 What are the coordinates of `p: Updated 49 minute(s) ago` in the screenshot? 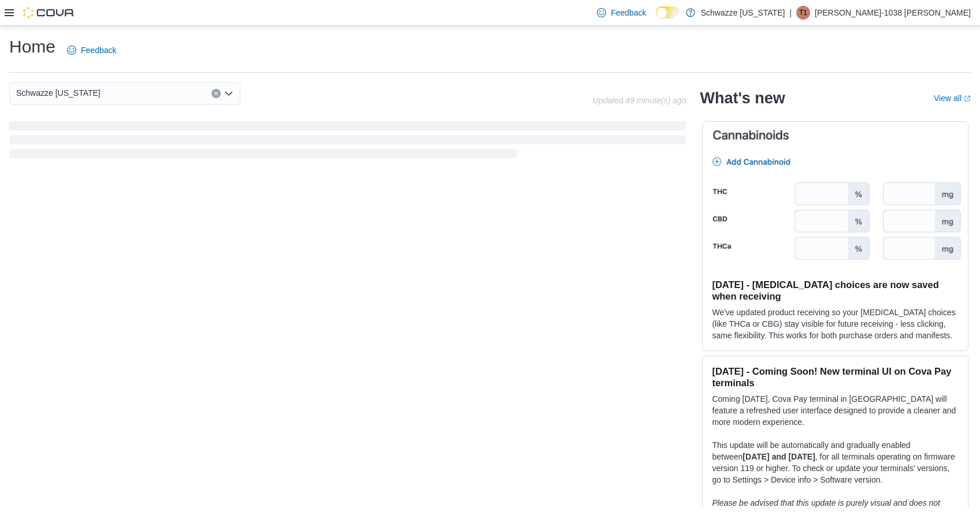 It's located at (640, 101).